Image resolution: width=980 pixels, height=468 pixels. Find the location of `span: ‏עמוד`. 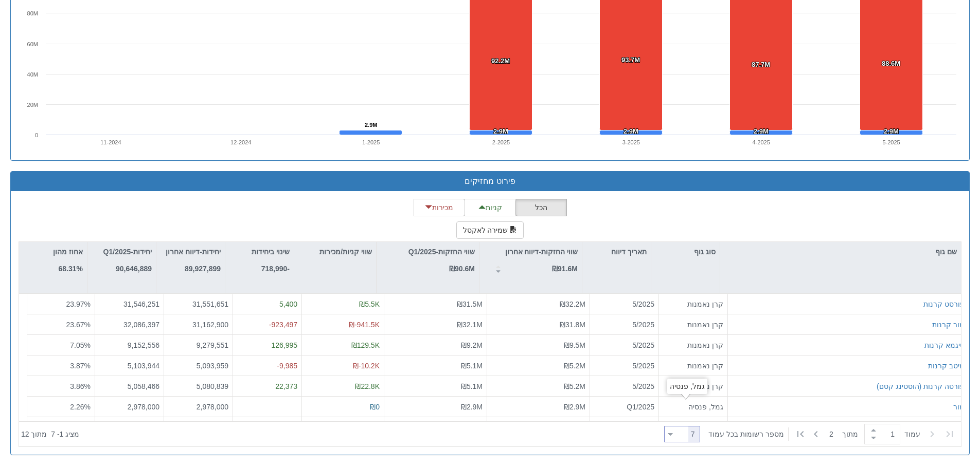

span: ‏עמוד is located at coordinates (912, 435).